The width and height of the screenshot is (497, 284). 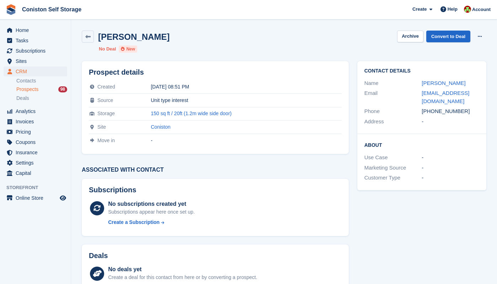 What do you see at coordinates (215, 72) in the screenshot?
I see `h2: Prospect details` at bounding box center [215, 72].